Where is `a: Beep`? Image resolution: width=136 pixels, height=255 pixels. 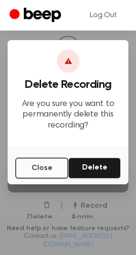
a: Beep is located at coordinates (36, 15).